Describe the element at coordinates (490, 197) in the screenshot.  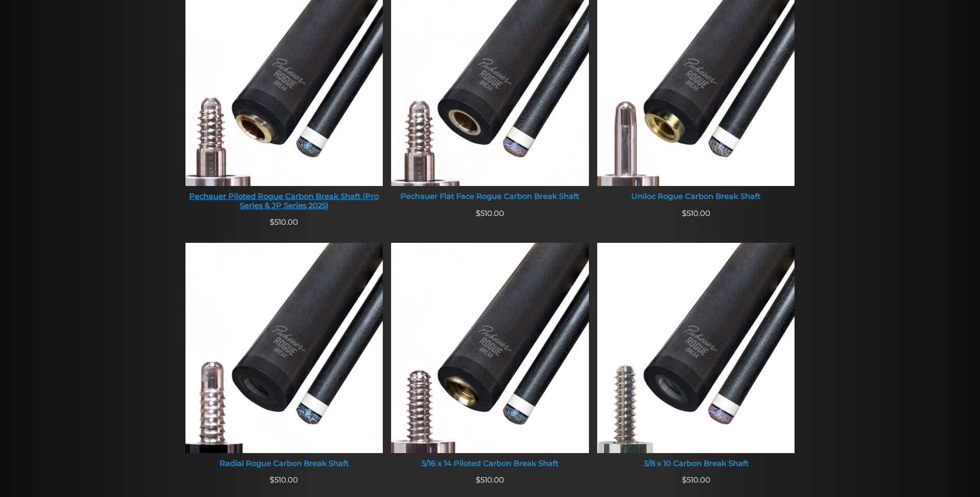
I see `div: Pechauer Flat Face Rogue Carbon Break Shaft` at that location.